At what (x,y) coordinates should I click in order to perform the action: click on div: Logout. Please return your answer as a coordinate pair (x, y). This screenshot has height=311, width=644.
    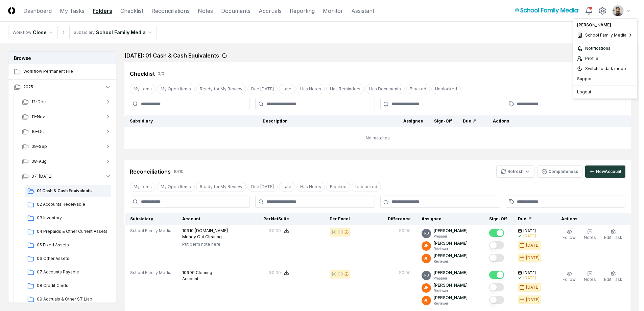
    Looking at the image, I should click on (606, 92).